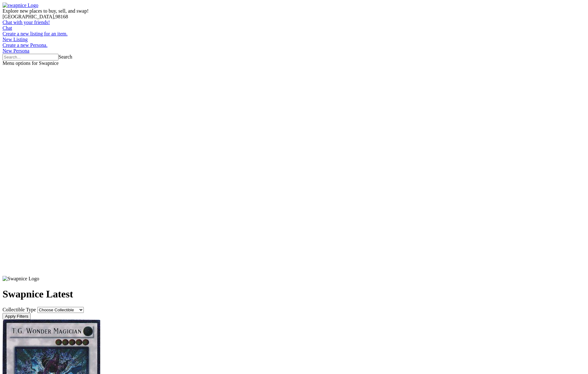  Describe the element at coordinates (45, 11) in the screenshot. I see `span: Explore new places to buy, sell, and swap!` at that location.